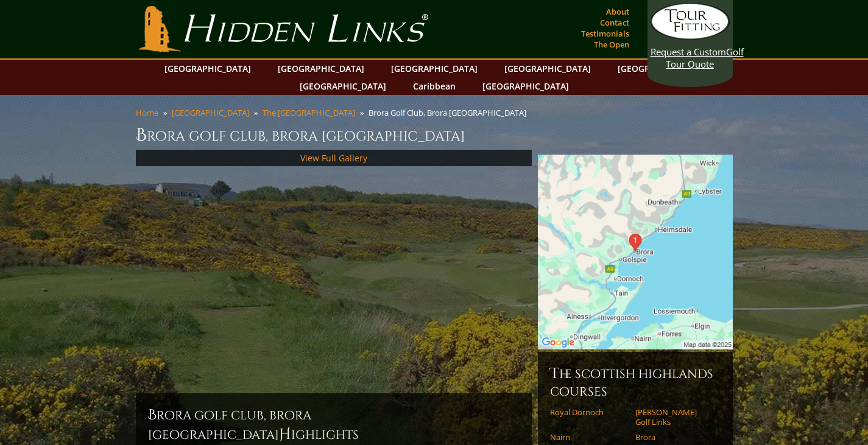  Describe the element at coordinates (614, 23) in the screenshot. I see `a: Contact` at that location.